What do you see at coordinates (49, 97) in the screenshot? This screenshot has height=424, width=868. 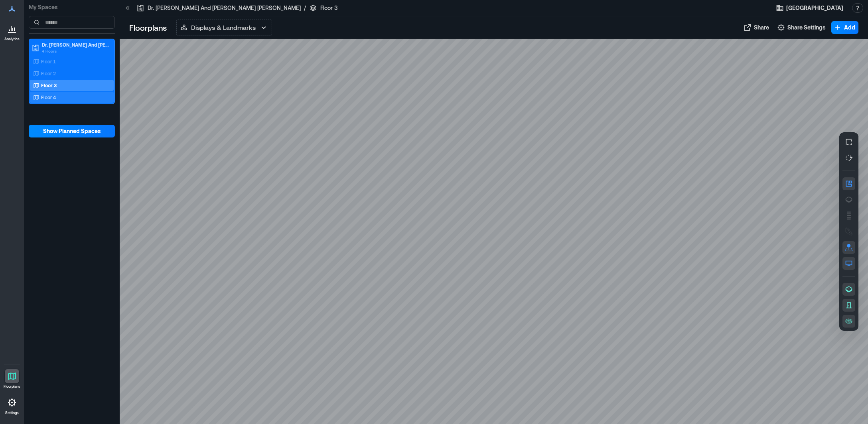 I see `p: Floor 4` at bounding box center [49, 97].